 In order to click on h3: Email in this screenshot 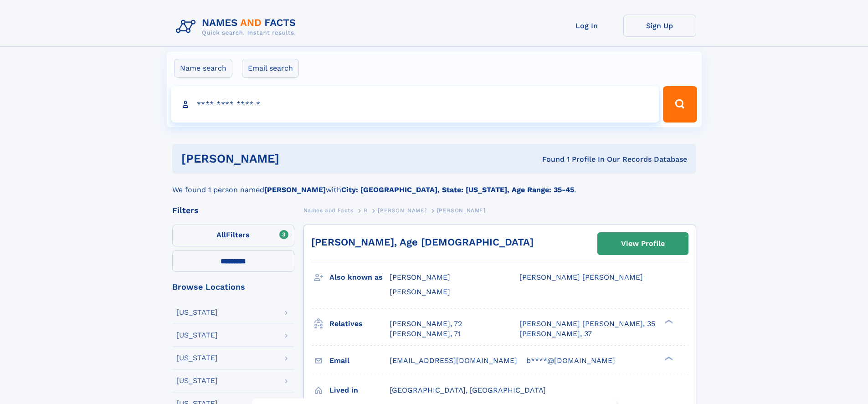, I will do `click(360, 361)`.